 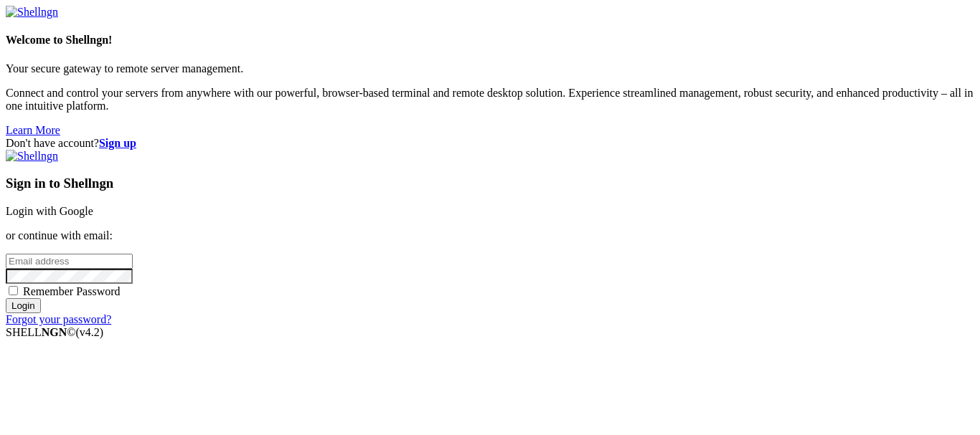 I want to click on a: Forgot your password?, so click(x=58, y=319).